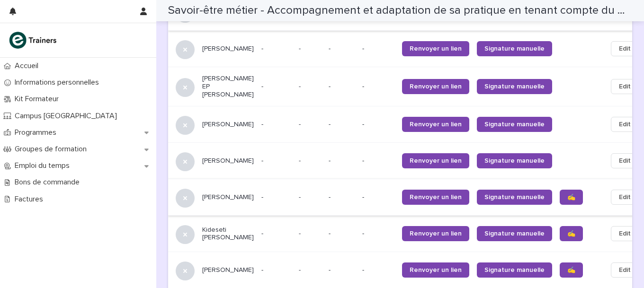 This screenshot has height=288, width=644. What do you see at coordinates (397, 10) in the screenshot?
I see `h2: Savoir-être métier - Accompagnement et adaptation de sa pratique en tenant compte du cadre de réf...` at bounding box center [397, 10].